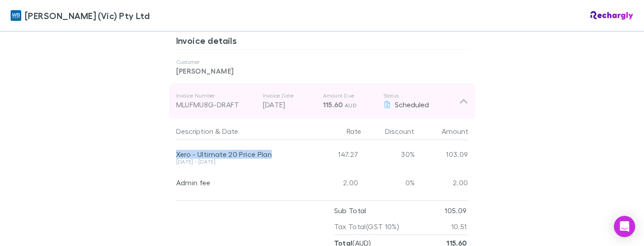 This screenshot has width=644, height=246. Describe the element at coordinates (350, 96) in the screenshot. I see `p: Amount Due` at that location.